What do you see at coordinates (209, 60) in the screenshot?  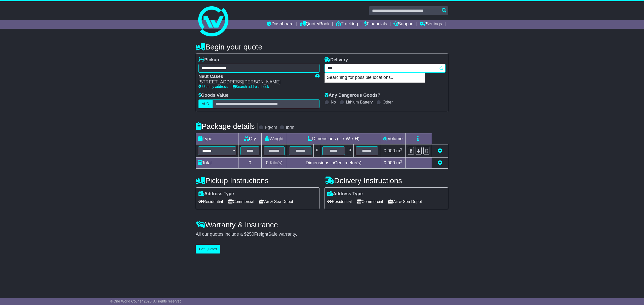 I see `label: Pickup` at bounding box center [209, 60].